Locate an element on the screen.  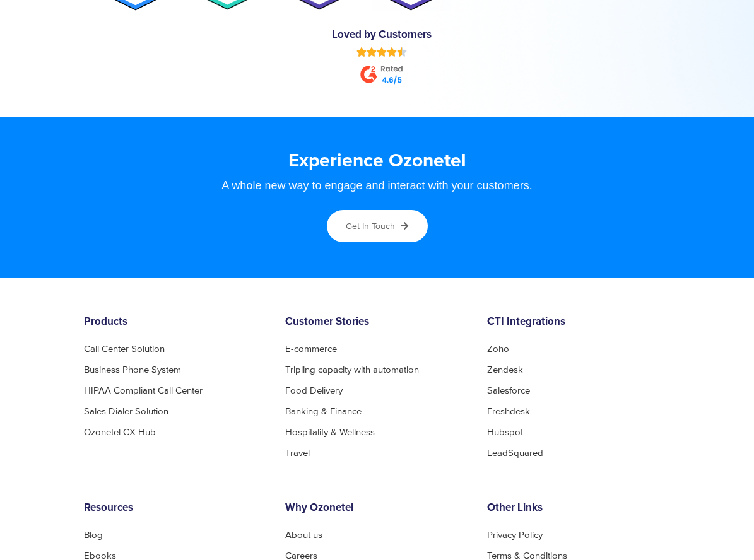
h6: CTI Integrations is located at coordinates (579, 322).